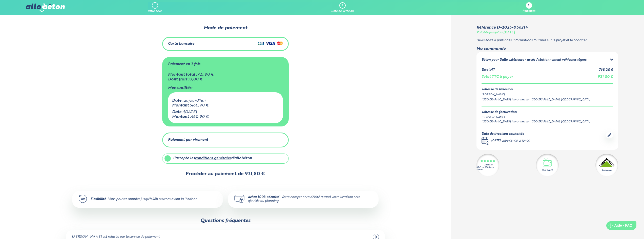  I want to click on div: Questions fréquentes, so click(225, 221).